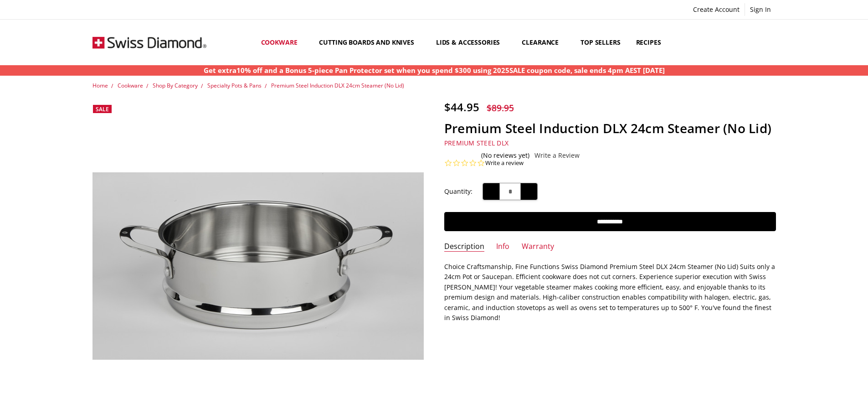 The height and width of the screenshot is (419, 868). Describe the element at coordinates (234, 85) in the screenshot. I see `span: Specialty Pots & Pans` at that location.